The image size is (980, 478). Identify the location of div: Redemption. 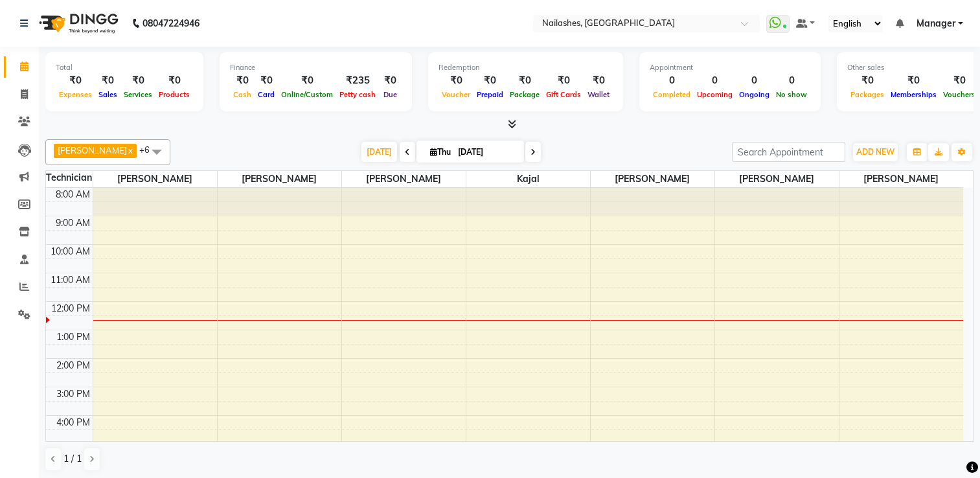
(526, 67).